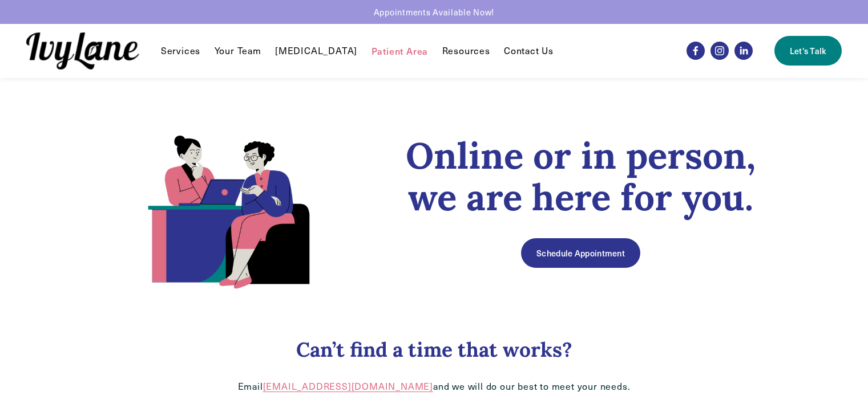 Image resolution: width=868 pixels, height=416 pixels. Describe the element at coordinates (400, 51) in the screenshot. I see `a: Patient Area` at that location.